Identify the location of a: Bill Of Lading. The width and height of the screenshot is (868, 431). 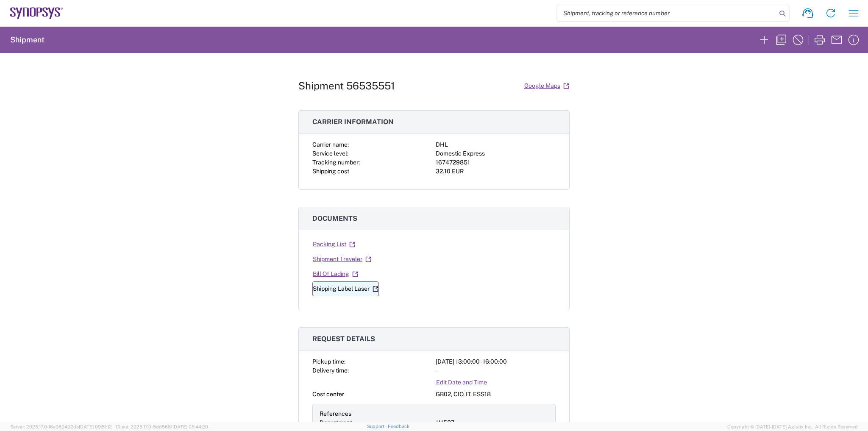
(335, 274).